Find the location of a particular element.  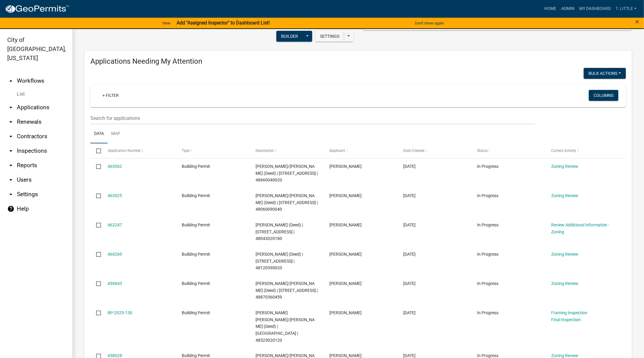

span: Current Activity is located at coordinates (563, 151).